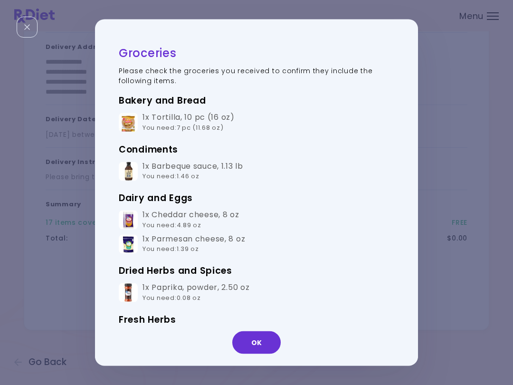 The image size is (513, 385). What do you see at coordinates (196, 293) in the screenshot?
I see `div: 1x Paprika, powder , 2.50 oz` at bounding box center [196, 293].